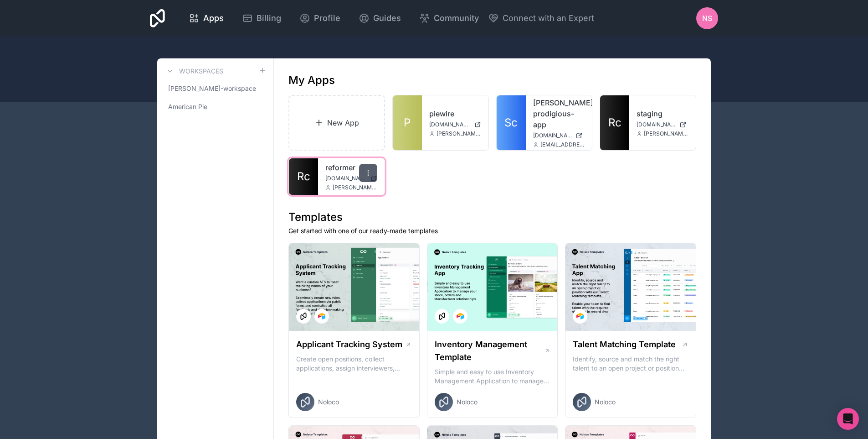 This screenshot has width=868, height=439. Describe the element at coordinates (511, 122) in the screenshot. I see `a: Sc` at that location.